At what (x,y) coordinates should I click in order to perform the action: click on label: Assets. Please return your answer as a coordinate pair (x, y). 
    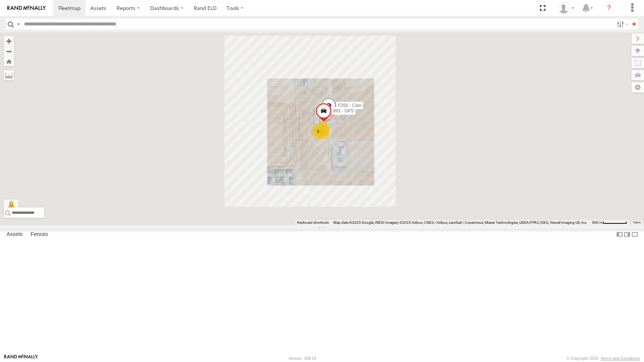
    Looking at the image, I should click on (15, 234).